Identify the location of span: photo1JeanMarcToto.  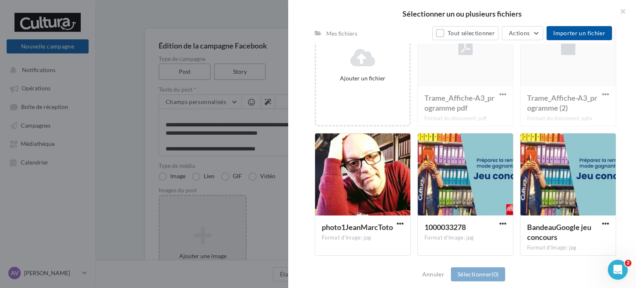
(357, 227).